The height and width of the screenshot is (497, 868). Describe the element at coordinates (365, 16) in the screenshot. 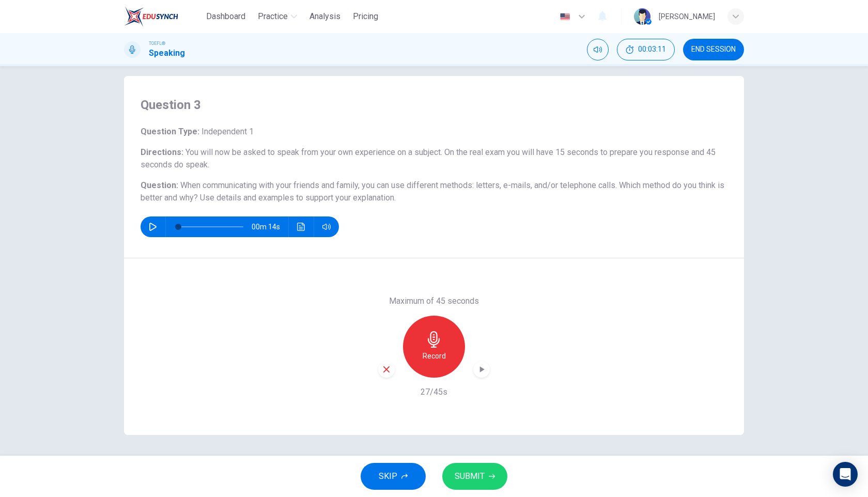

I see `a: Pricing` at that location.